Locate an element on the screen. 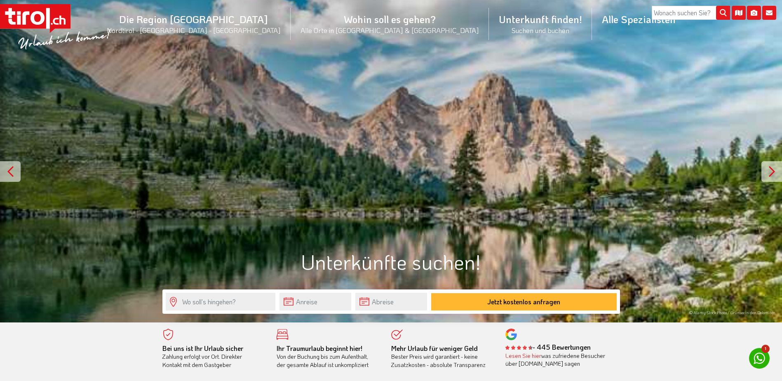  a: Lesen Sie hier is located at coordinates (523, 355).